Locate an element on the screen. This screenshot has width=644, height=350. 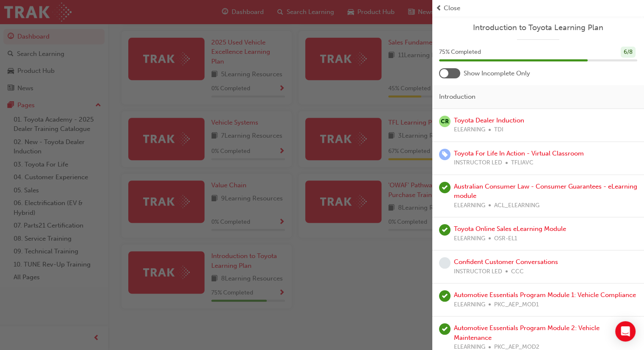
span: null-icon is located at coordinates (444, 121).